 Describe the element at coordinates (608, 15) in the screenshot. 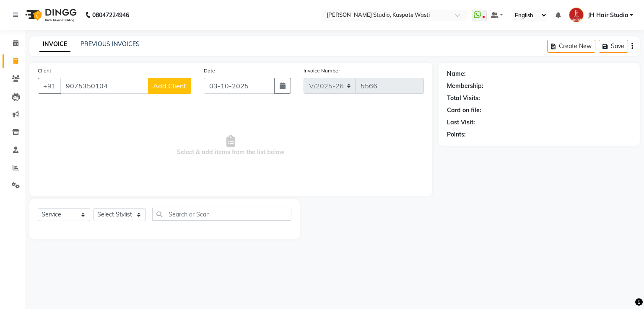

I see `span: JH Hair Studio` at that location.